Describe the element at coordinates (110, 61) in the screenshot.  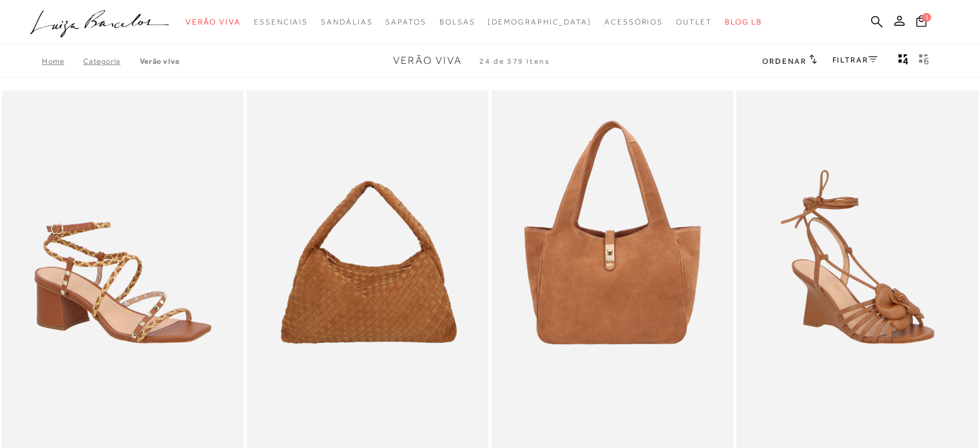
I see `a: Categoria` at that location.